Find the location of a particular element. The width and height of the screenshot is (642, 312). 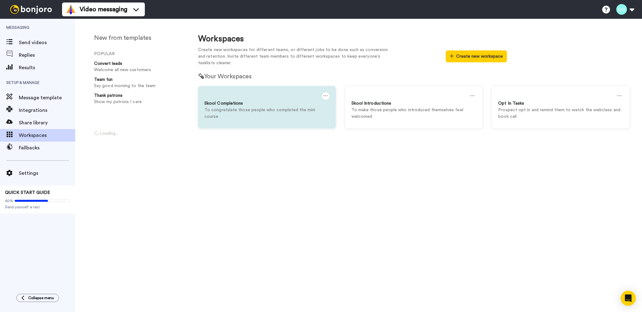

p: To congratulate those people who completed the mini course is located at coordinates (267, 114).